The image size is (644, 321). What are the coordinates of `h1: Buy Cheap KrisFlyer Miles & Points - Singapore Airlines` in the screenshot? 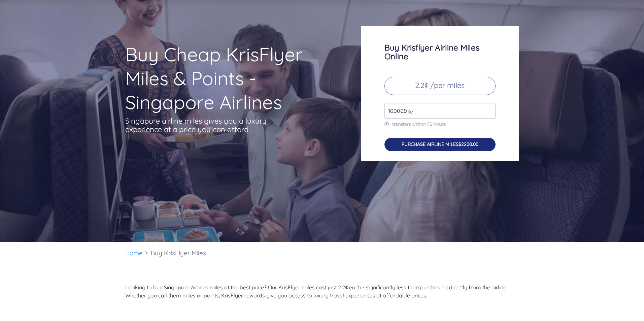 It's located at (230, 78).